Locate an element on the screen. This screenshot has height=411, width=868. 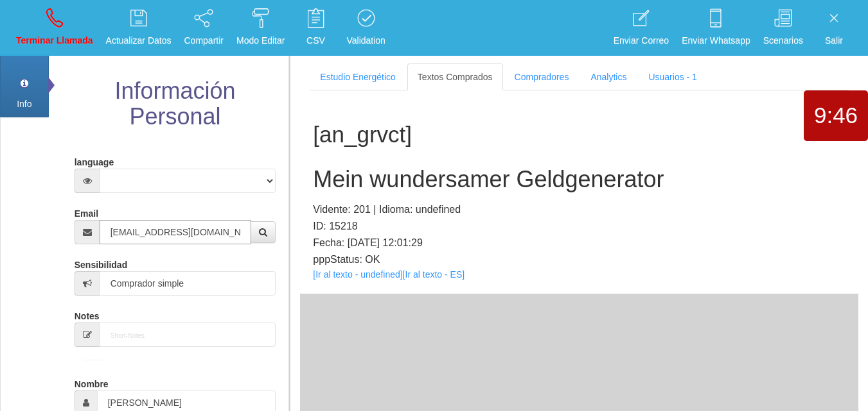
p: ID: 15218 is located at coordinates (579, 226).